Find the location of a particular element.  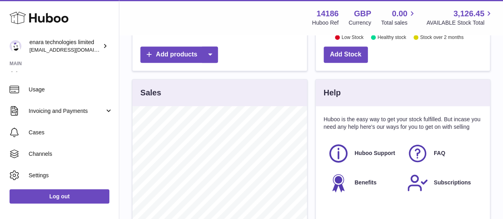

span: 3,126.45 is located at coordinates (469, 14).